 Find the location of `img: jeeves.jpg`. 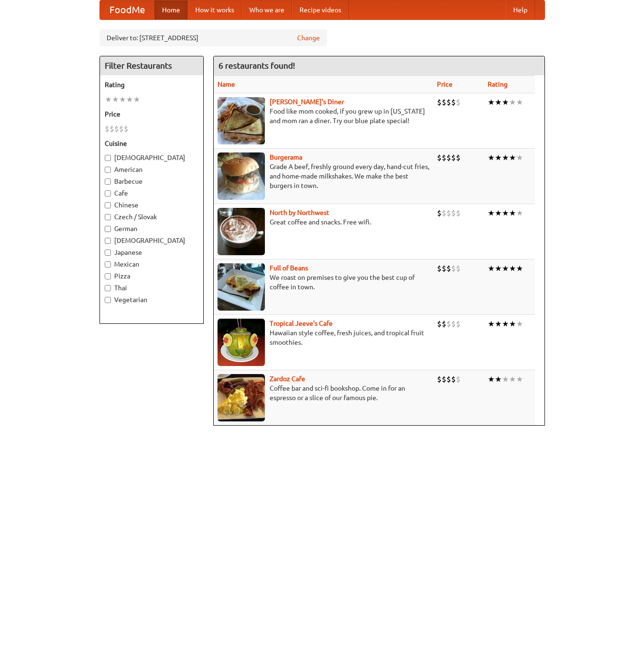

img: jeeves.jpg is located at coordinates (241, 342).